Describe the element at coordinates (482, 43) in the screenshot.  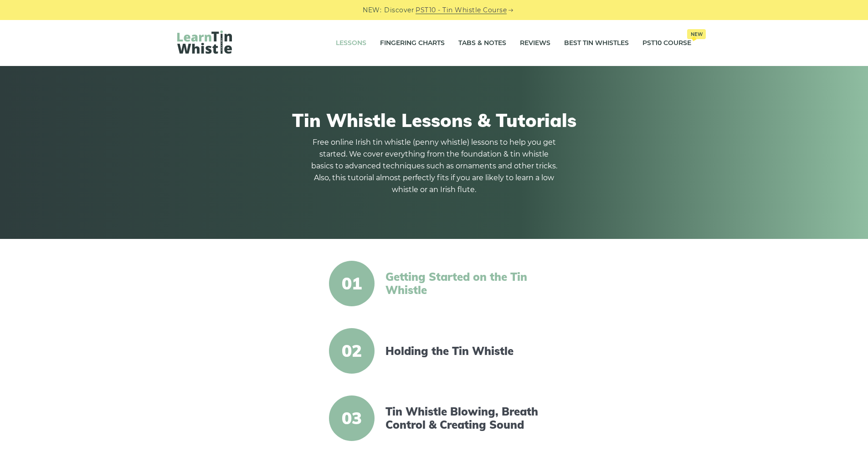
I see `a: Tabs & Notes` at that location.